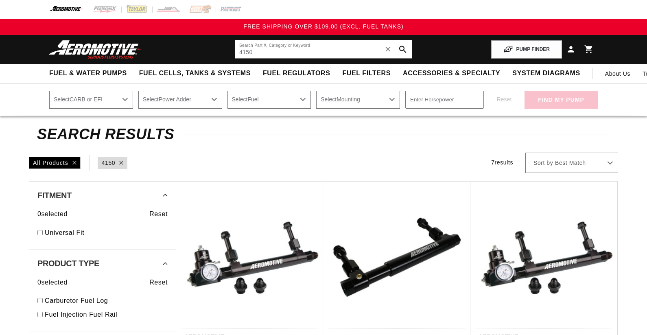  I want to click on select: Fuel, so click(270, 100).